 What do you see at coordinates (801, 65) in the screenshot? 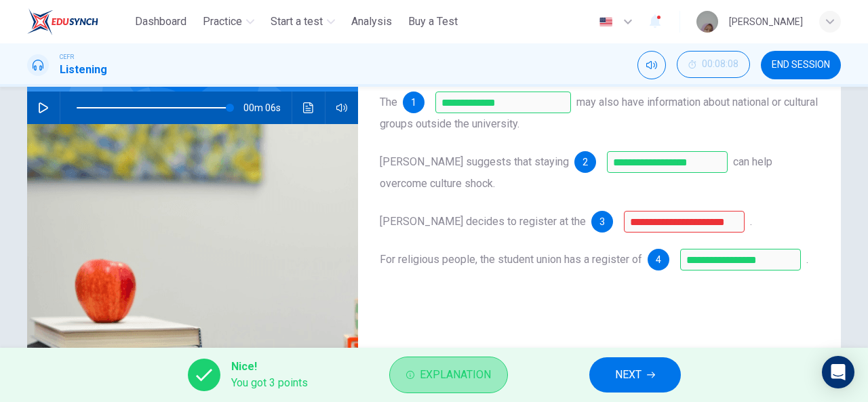
I see `button: END SESSION` at bounding box center [801, 65].